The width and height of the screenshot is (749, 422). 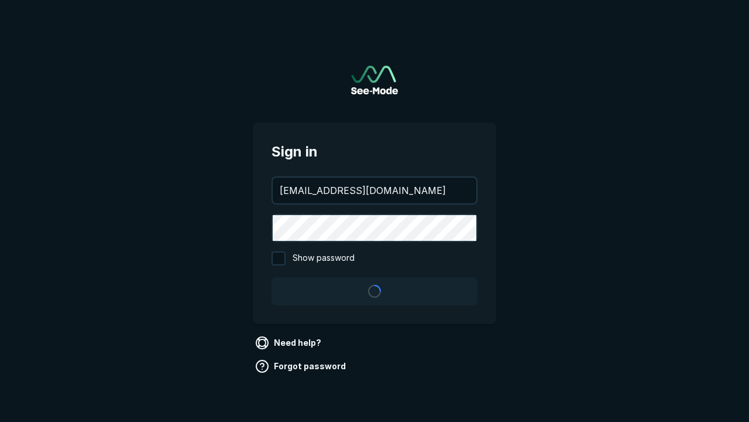 I want to click on input: your@email.com, so click(x=375, y=190).